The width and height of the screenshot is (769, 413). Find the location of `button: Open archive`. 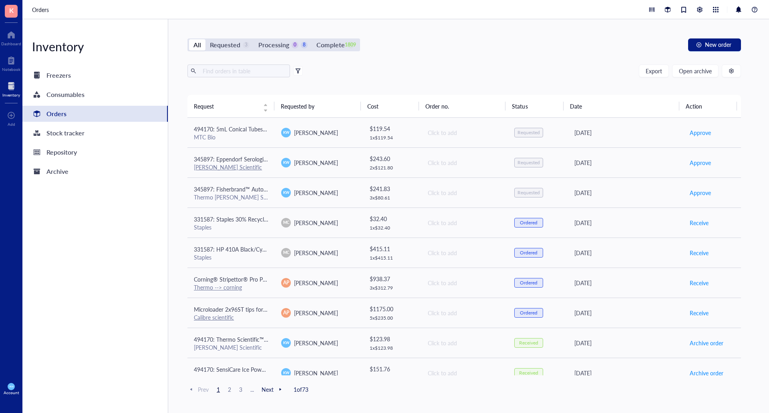

button: Open archive is located at coordinates (695, 71).